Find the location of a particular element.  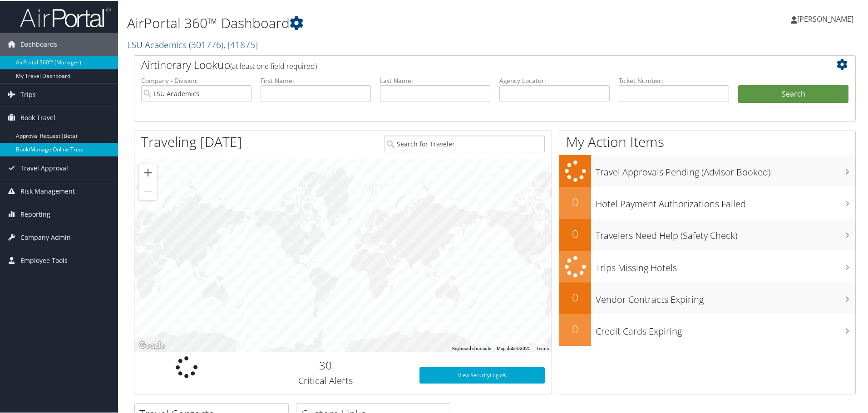

h3: Travel Approvals Pending (Advisor Booked) is located at coordinates (726, 169).